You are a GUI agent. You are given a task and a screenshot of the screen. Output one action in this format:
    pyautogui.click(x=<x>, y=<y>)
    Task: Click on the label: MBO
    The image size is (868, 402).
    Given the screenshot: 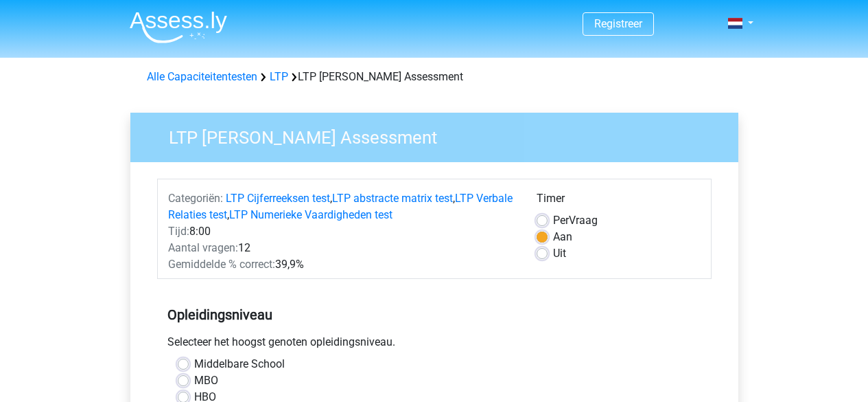 What is the action you would take?
    pyautogui.click(x=206, y=381)
    